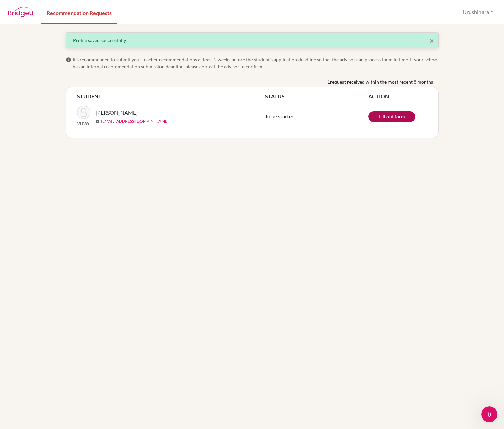  I want to click on span: info, so click(68, 60).